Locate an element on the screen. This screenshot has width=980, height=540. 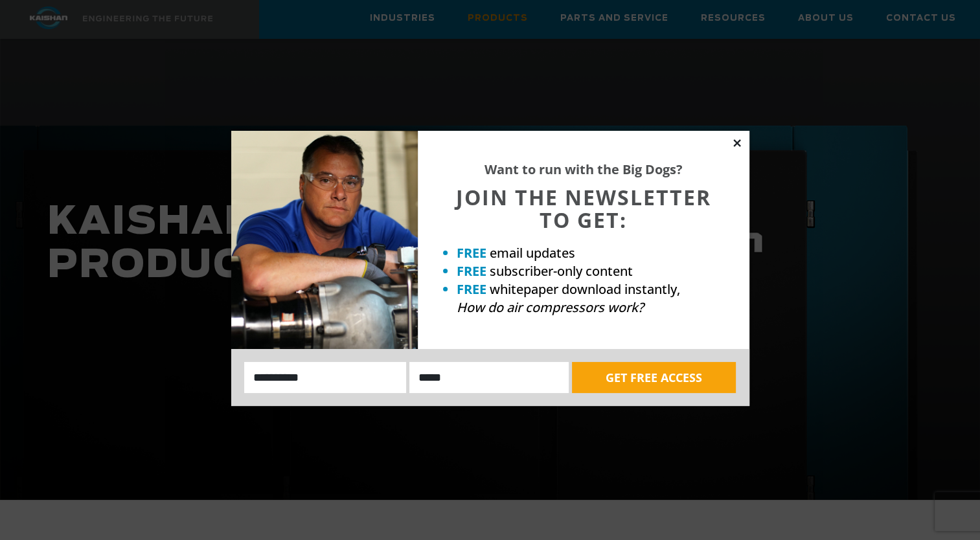
button: GET FREE ACCESS is located at coordinates (654, 377).